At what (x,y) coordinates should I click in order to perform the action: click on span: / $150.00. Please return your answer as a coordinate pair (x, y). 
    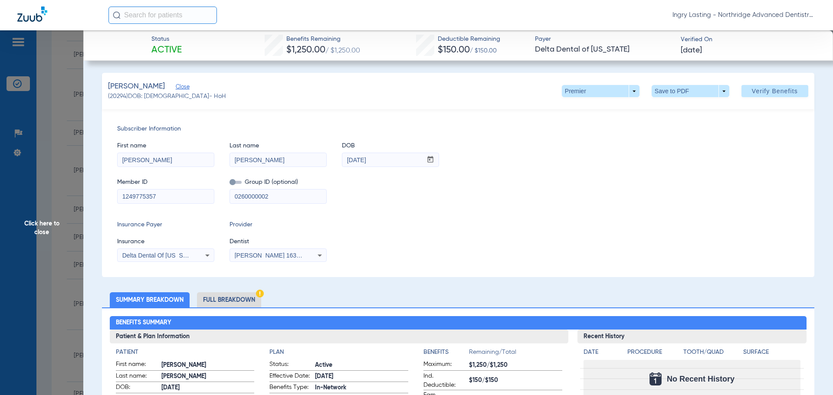
    Looking at the image, I should click on (483, 51).